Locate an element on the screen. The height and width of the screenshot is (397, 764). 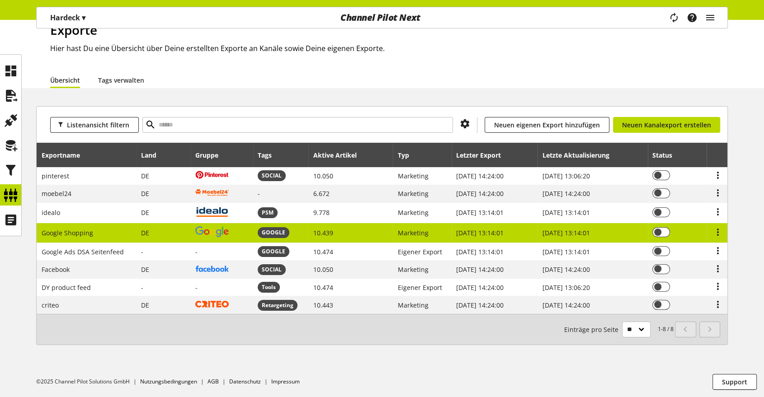
span: Google Ads DSA Seitenfeed is located at coordinates (83, 252).